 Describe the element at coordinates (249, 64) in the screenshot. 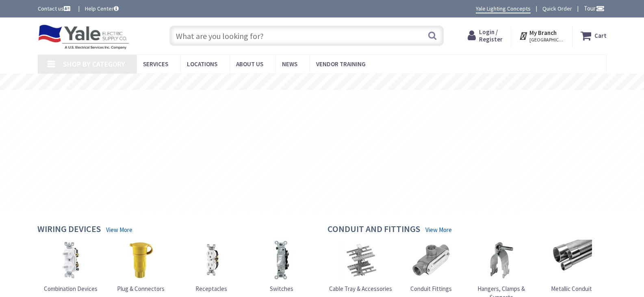

I see `span: About Us` at that location.